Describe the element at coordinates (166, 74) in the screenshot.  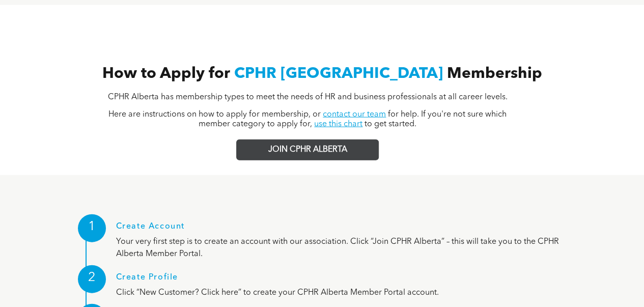
I see `span: How to Apply for` at that location.